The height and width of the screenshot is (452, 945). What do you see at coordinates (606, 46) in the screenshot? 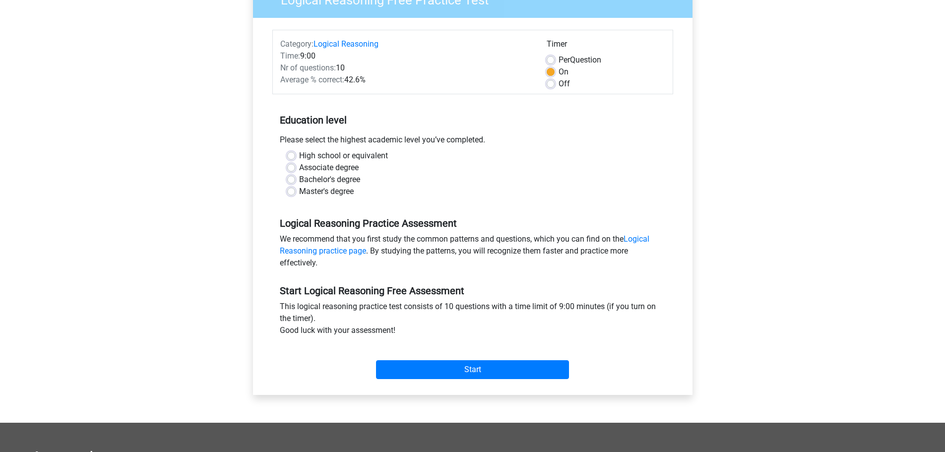
I see `div: Timer` at bounding box center [606, 46].